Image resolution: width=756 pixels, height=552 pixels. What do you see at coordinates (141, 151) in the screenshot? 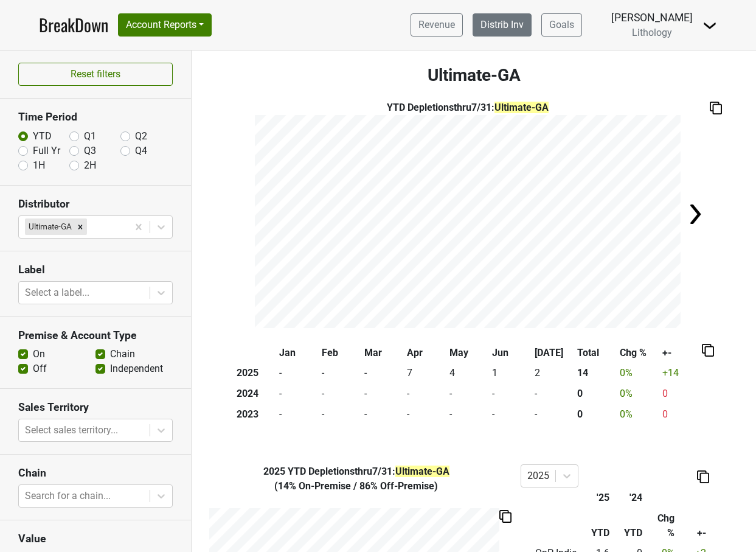
I see `label: Q4` at bounding box center [141, 151].